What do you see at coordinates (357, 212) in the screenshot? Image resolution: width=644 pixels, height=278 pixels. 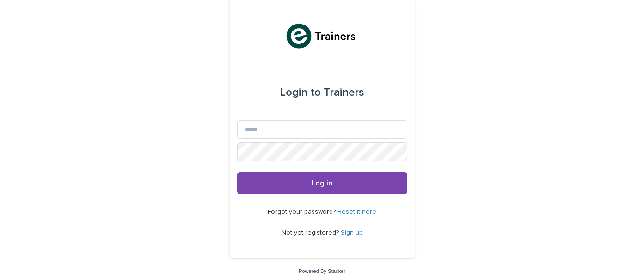 I see `a: Reset it here` at bounding box center [357, 212].